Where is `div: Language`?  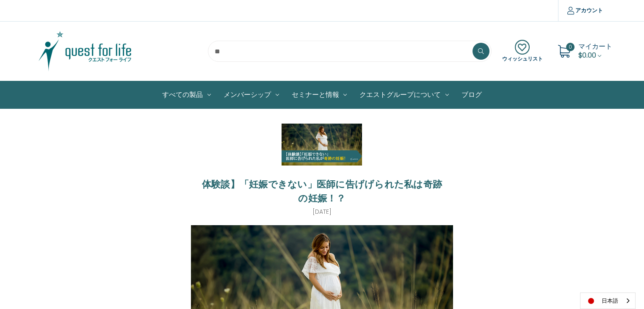
div: Language is located at coordinates (608, 301).